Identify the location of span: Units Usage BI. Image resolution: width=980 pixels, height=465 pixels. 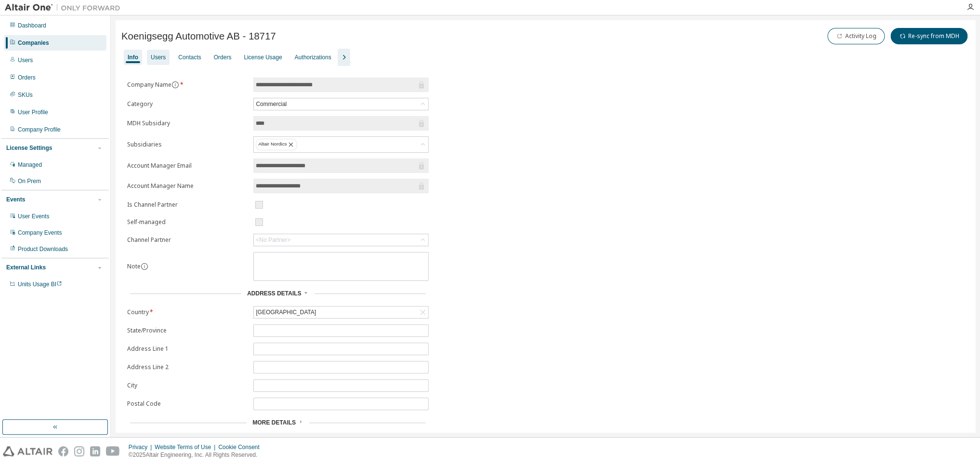
(40, 284).